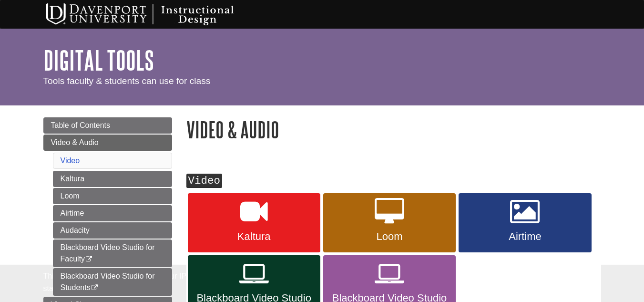  What do you see at coordinates (113, 253) in the screenshot?
I see `a: Blackboard Video Studio for Faculty` at bounding box center [113, 253].